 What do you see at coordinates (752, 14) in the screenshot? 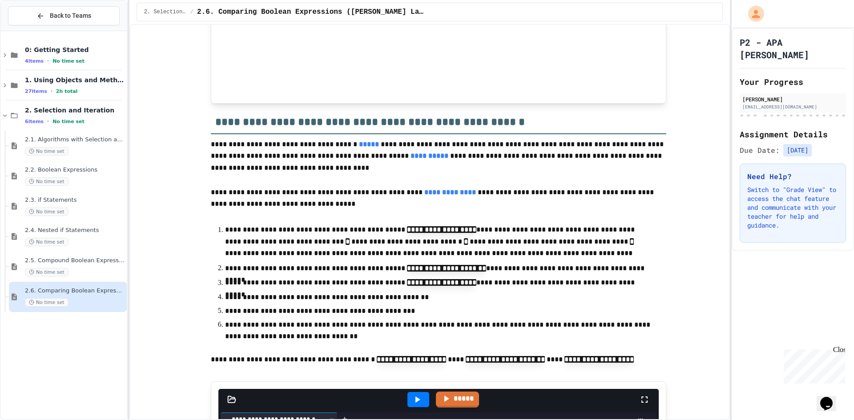
I see `div: My Account` at bounding box center [752, 14].